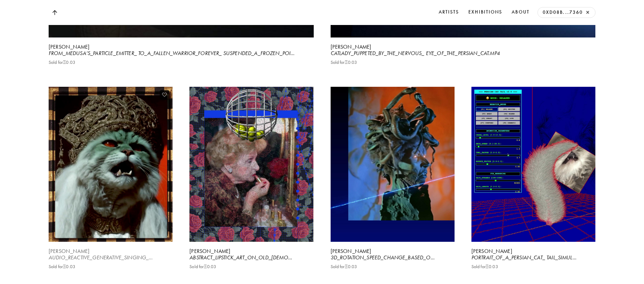 The image size is (644, 284). Describe the element at coordinates (449, 13) in the screenshot. I see `a: Artists` at that location.